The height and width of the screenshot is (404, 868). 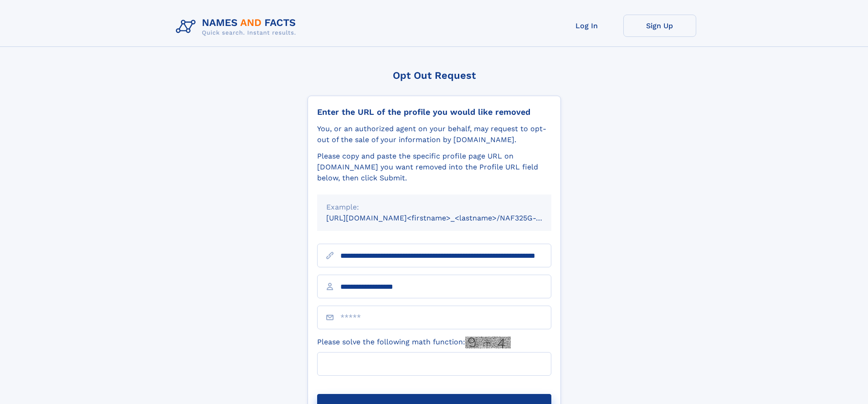 I want to click on div: Opt Out Request, so click(x=434, y=75).